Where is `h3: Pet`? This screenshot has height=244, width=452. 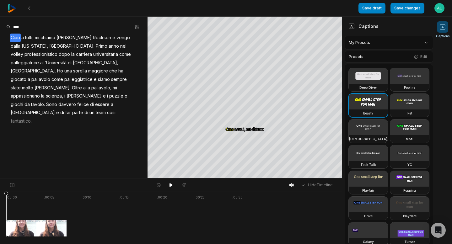 h3: Pet is located at coordinates (410, 113).